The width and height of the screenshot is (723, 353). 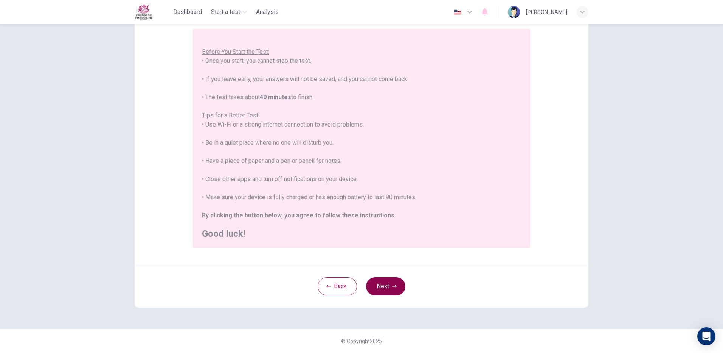 I want to click on span: © Copyright 2025, so click(x=362, y=341).